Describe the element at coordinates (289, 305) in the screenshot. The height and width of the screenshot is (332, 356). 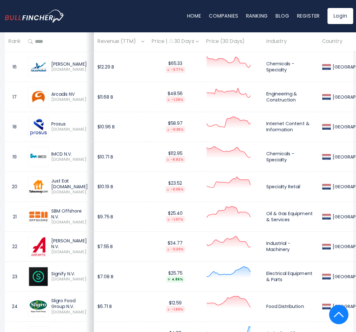
I see `td: Food Distribution` at that location.